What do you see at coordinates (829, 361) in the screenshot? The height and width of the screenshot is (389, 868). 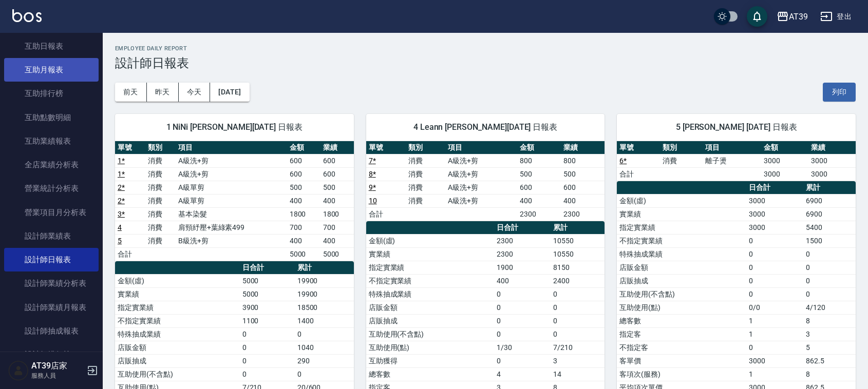 I see `td: 862.5` at bounding box center [829, 361].